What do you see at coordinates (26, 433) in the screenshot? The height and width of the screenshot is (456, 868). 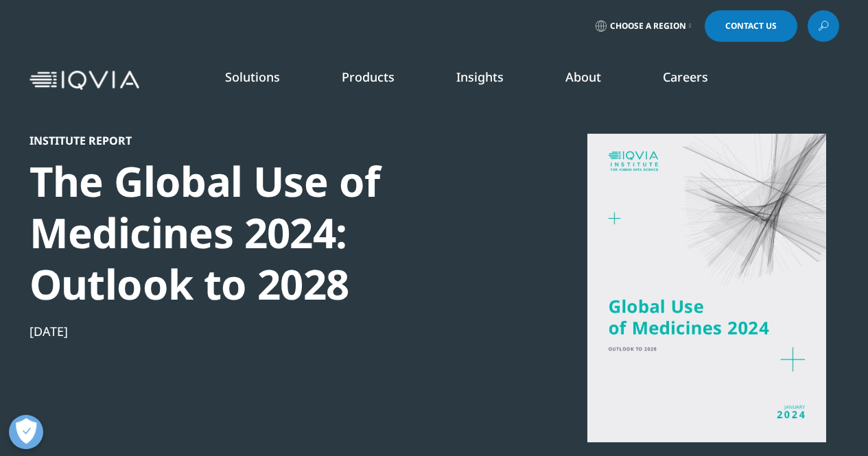 I see `button: Open Preferences` at bounding box center [26, 433].